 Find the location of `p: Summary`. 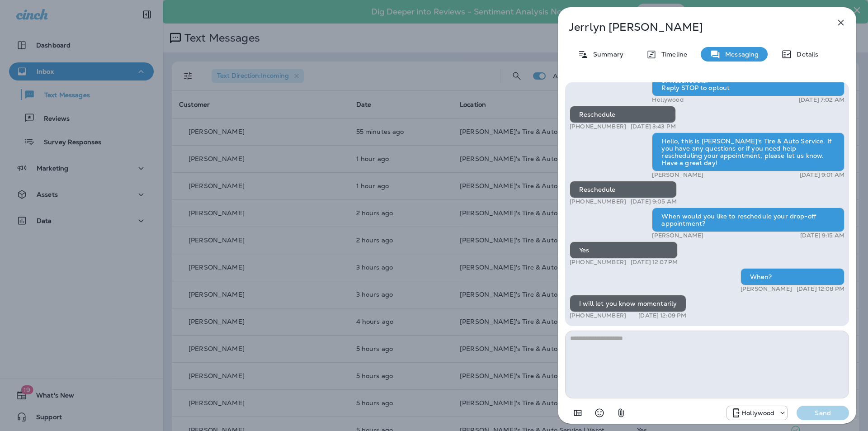

p: Summary is located at coordinates (606, 54).